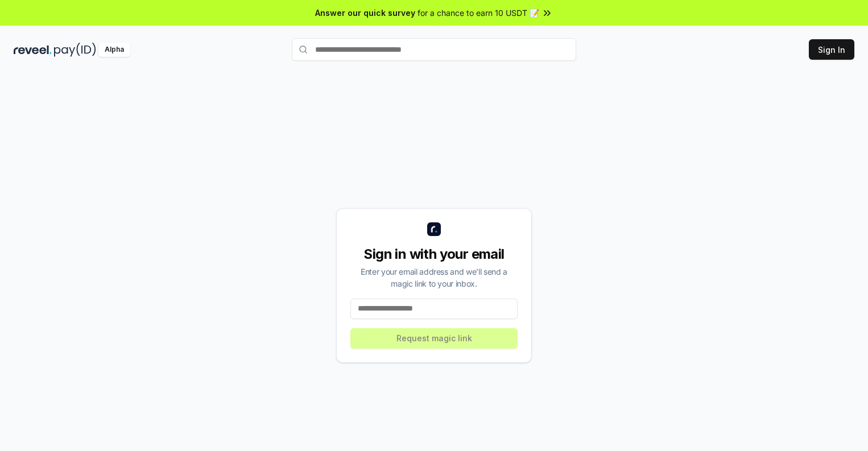 The image size is (868, 451). What do you see at coordinates (75, 50) in the screenshot?
I see `img: pay_id` at bounding box center [75, 50].